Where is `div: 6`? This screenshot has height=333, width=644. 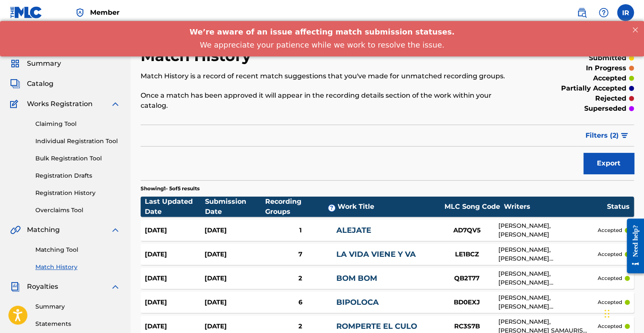
div: 6 is located at coordinates (300, 303).